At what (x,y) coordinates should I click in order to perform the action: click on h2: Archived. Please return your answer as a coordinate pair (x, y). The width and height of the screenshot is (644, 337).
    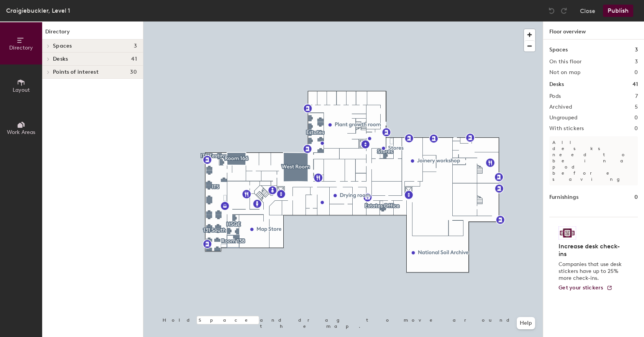
    Looking at the image, I should click on (560, 107).